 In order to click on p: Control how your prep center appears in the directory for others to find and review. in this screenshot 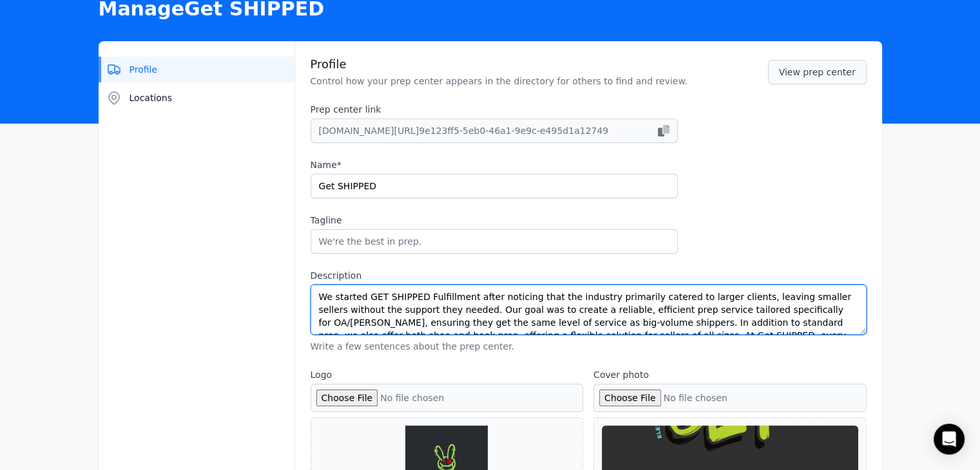, I will do `click(498, 81)`.